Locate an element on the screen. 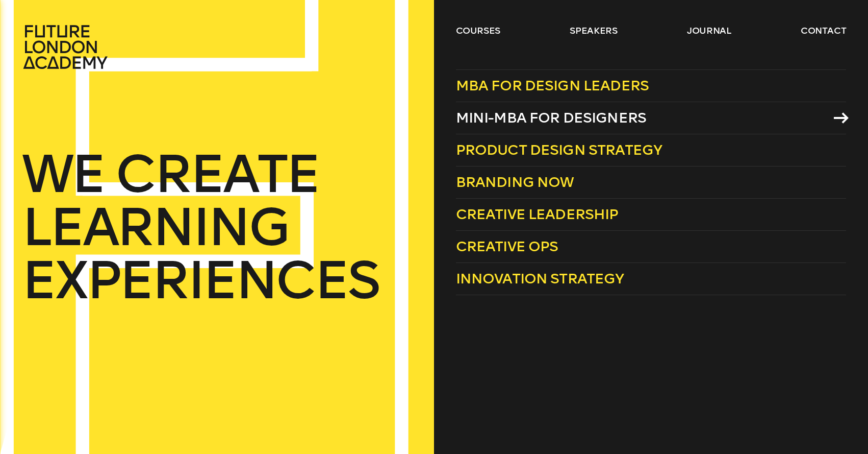 This screenshot has width=868, height=454. a: Product Design Strategy is located at coordinates (652, 151).